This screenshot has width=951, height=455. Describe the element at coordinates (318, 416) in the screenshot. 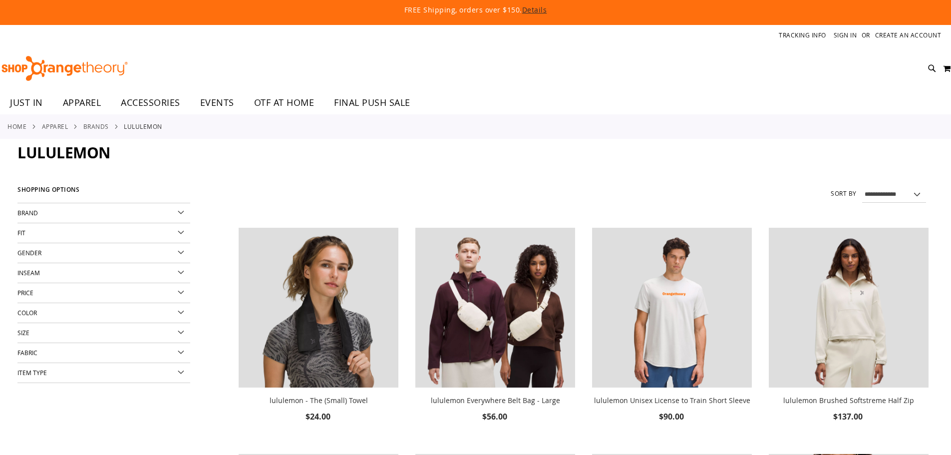

I see `span: $24.00` at that location.